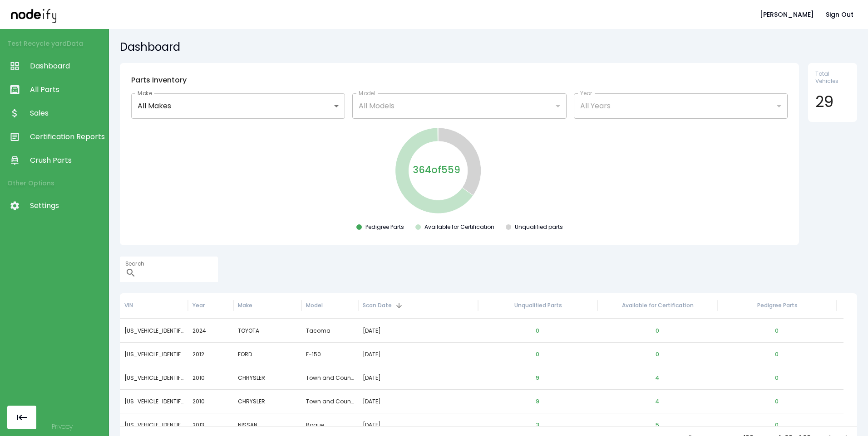 Image resolution: width=868 pixels, height=436 pixels. What do you see at coordinates (488, 48) in the screenshot?
I see `h5: Dashboard` at bounding box center [488, 48].